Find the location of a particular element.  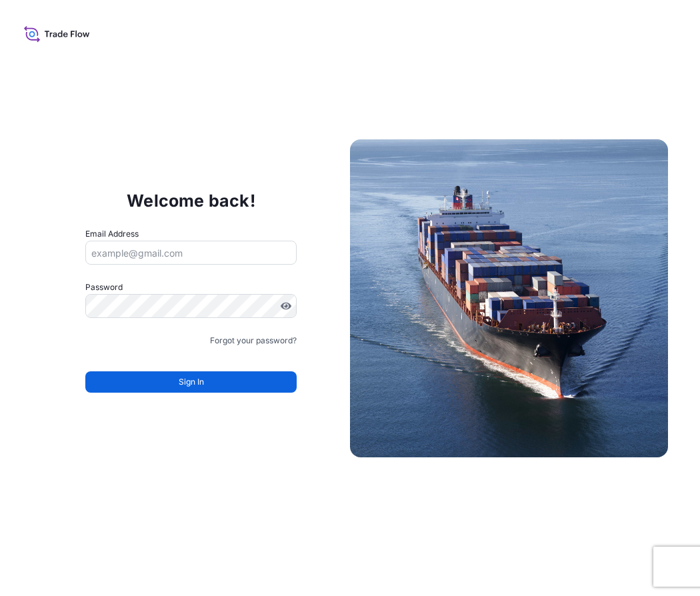

img: Ship illustration is located at coordinates (509, 298).